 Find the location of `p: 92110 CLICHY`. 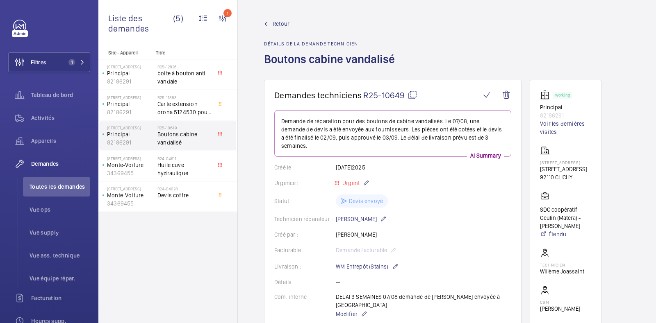

p: 92110 CLICHY is located at coordinates (563, 177).